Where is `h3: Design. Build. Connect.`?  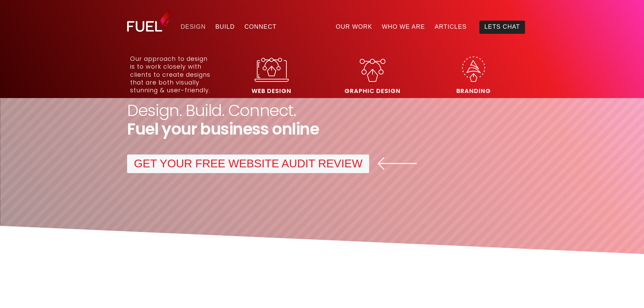 h3: Design. Build. Connect. is located at coordinates (322, 110).